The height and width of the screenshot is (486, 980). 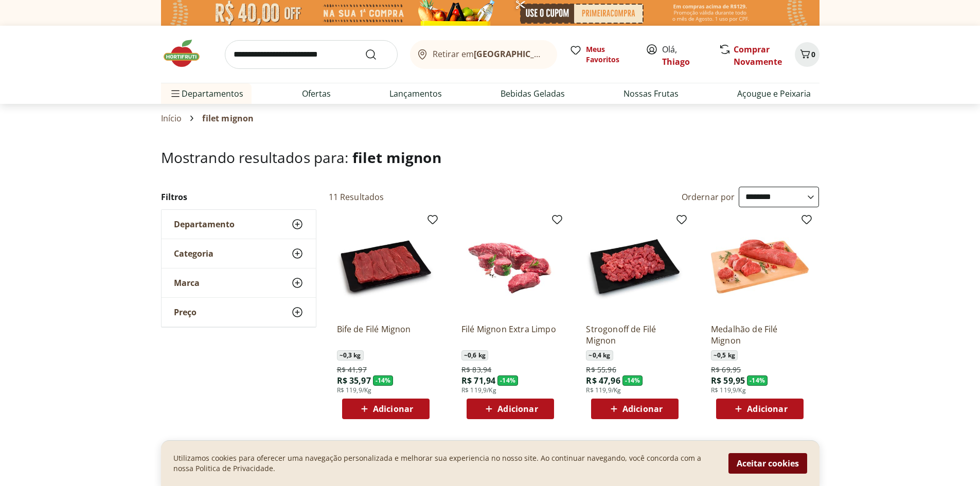 I want to click on h2: Filtros, so click(x=239, y=197).